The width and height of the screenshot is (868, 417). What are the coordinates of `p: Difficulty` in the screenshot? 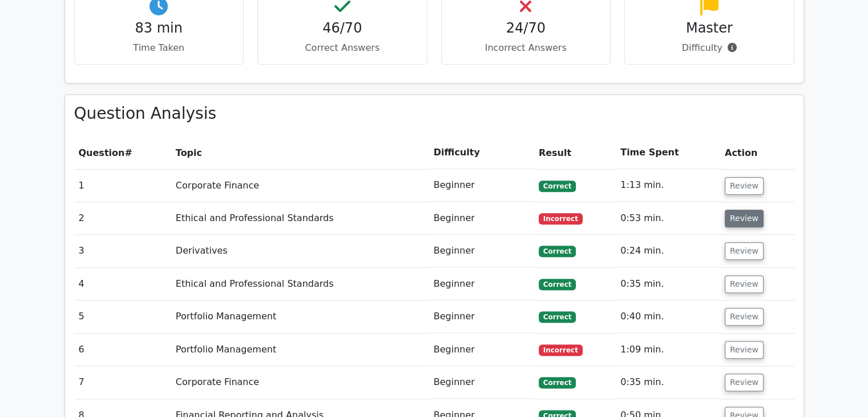 It's located at (710, 48).